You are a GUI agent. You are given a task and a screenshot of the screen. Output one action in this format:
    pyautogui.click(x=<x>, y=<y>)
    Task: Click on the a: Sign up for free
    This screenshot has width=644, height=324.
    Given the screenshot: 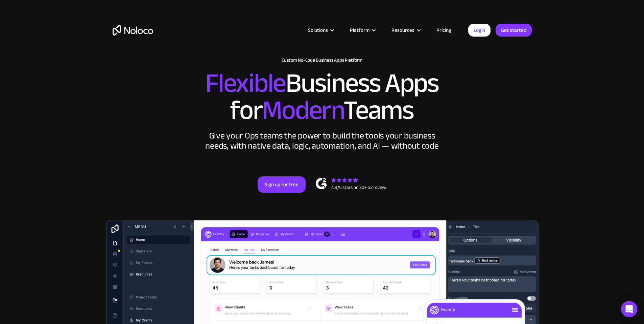 What is the action you would take?
    pyautogui.click(x=282, y=184)
    